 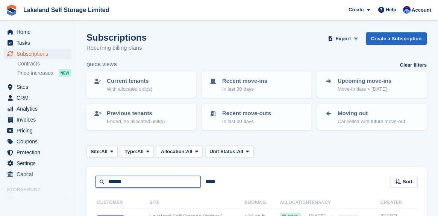 I want to click on span: Pricing, so click(x=39, y=130).